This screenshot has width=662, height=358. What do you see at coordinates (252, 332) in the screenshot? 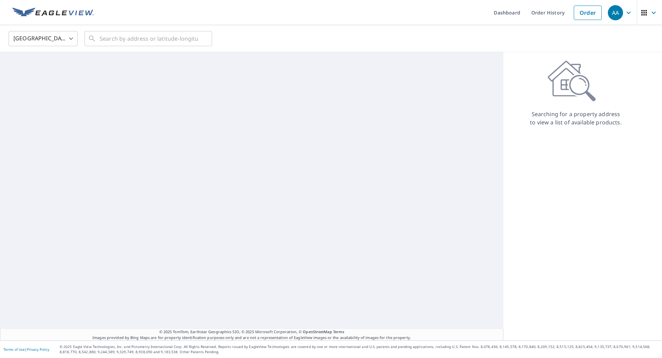
I see `span: © 2025 TomTom, Earthstar Geographics SIO, © 2025 Microsoft Corporation, ©` at bounding box center [252, 332].